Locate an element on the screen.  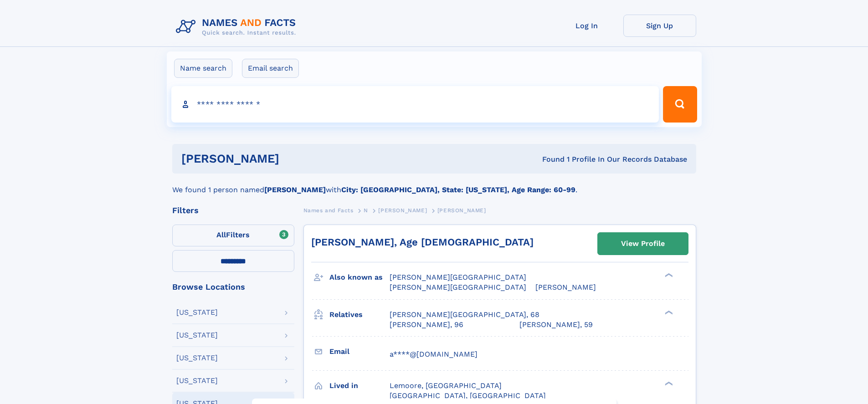
a: Log In is located at coordinates (587, 26).